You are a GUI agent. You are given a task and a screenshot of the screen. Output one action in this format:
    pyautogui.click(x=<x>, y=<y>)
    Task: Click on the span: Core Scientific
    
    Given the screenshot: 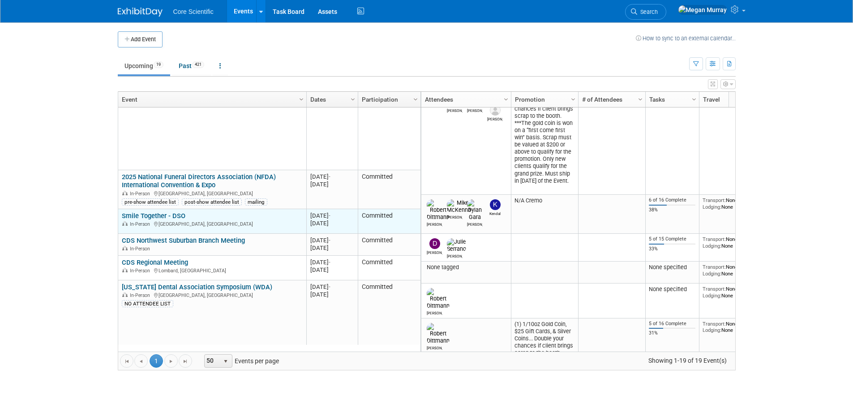 What is the action you would take?
    pyautogui.click(x=193, y=12)
    